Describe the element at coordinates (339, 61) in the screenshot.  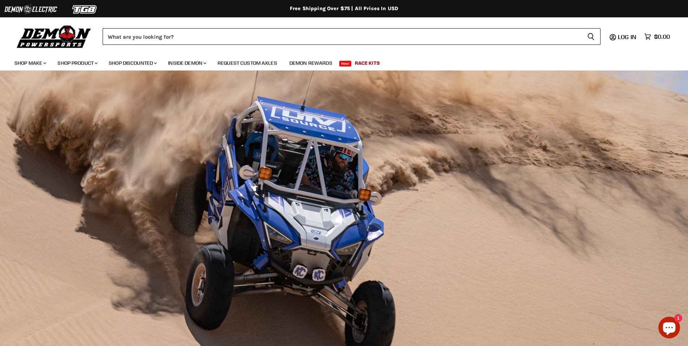
I see `ul: Main menu` at that location.